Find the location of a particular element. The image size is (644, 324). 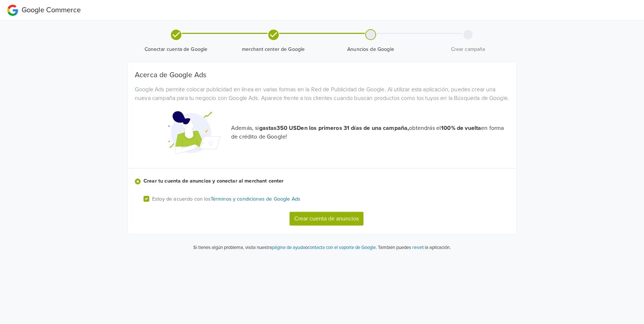

span: Google Commerce is located at coordinates (51, 10).